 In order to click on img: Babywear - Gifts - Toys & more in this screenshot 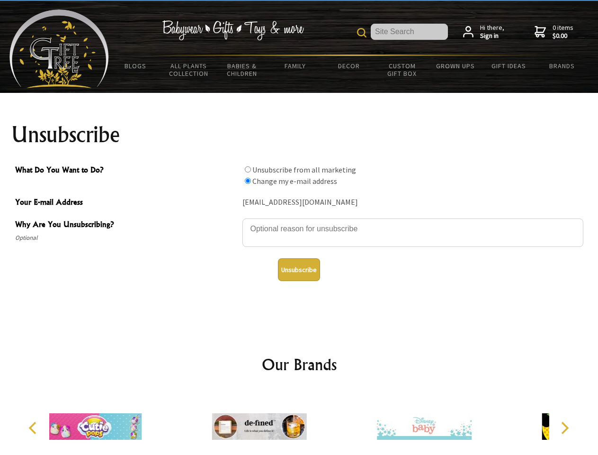, I will do `click(233, 30)`.